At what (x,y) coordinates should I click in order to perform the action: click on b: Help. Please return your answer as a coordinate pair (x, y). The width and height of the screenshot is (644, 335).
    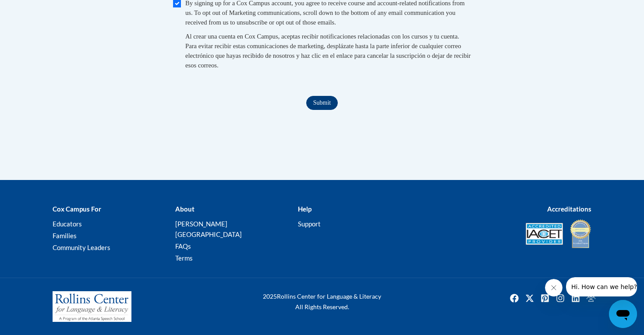
    Looking at the image, I should click on (304, 209).